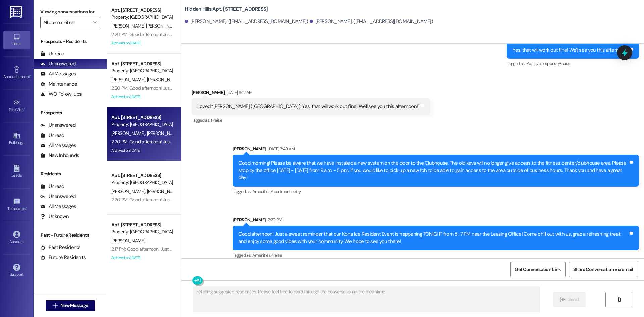 The height and width of the screenshot is (317, 644). I want to click on span: New Message, so click(74, 305).